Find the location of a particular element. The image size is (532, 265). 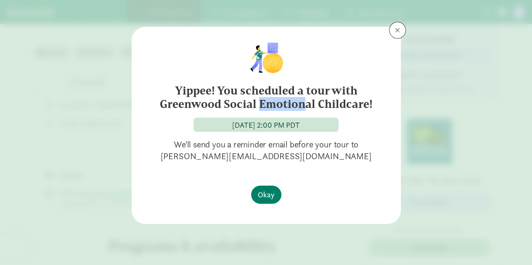

h6: Yippee! You scheduled a tour with Greenwood Social Emotional Childcare! is located at coordinates (266, 98).